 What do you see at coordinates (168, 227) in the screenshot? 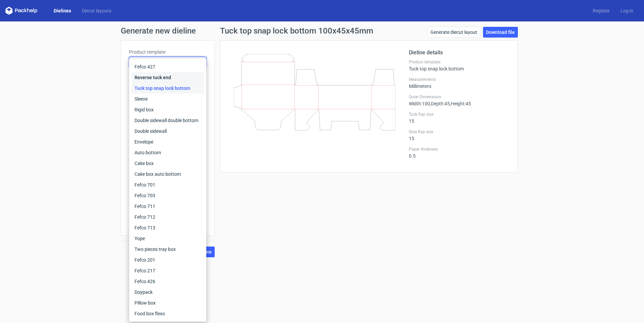
I see `div: Fefco 713` at bounding box center [168, 227].